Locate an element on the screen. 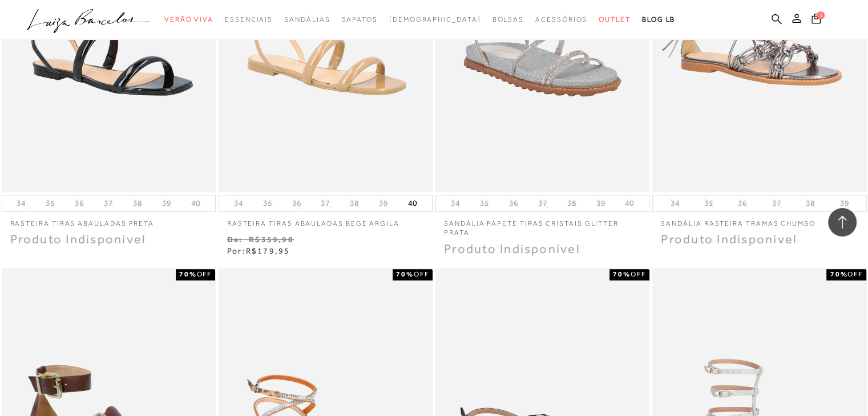 This screenshot has width=868, height=416. span: Por: is located at coordinates (259, 251).